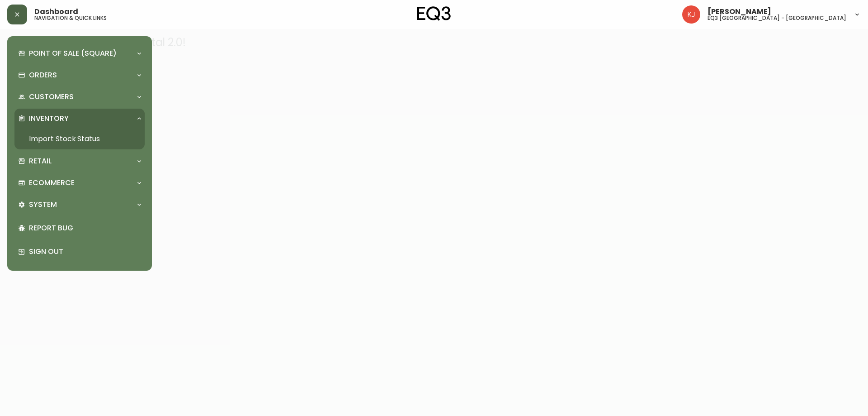 This screenshot has width=868, height=416. I want to click on div: Inventory, so click(79, 118).